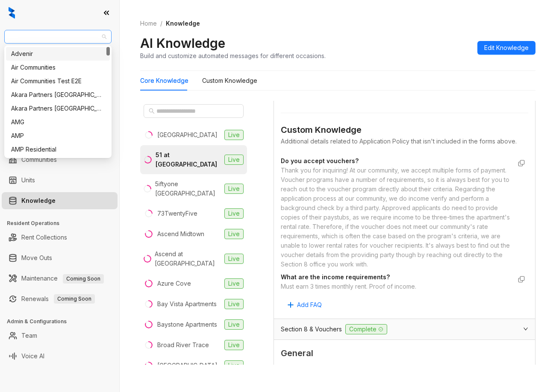 This screenshot has width=556, height=392. I want to click on strong: Do you accept vouchers?, so click(320, 161).